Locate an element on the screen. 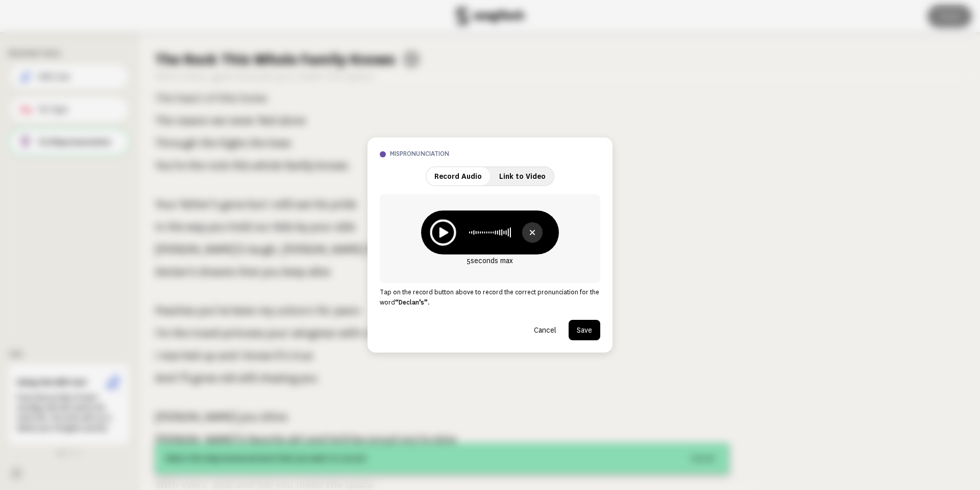 This screenshot has width=980, height=490. span: Record Audio is located at coordinates (457, 176).